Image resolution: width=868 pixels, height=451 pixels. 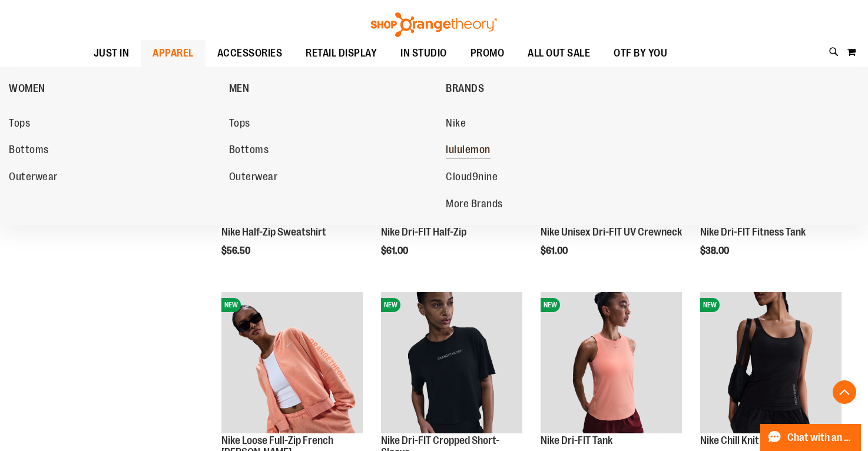 What do you see at coordinates (770, 363) in the screenshot?
I see `a: Nike Chill Knit TankNEW` at bounding box center [770, 363].